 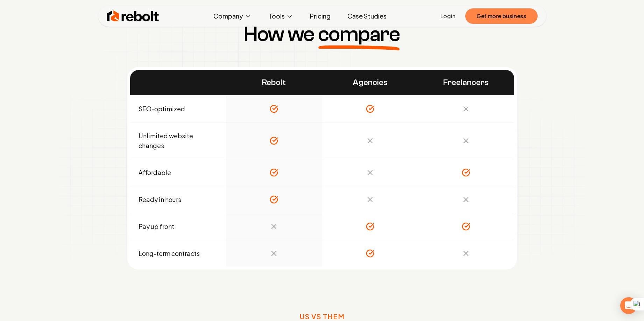 I want to click on button: Get more business, so click(x=501, y=16).